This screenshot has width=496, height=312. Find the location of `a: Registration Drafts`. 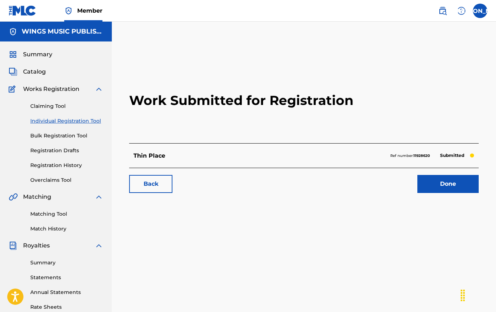

a: Registration Drafts is located at coordinates (67, 151).